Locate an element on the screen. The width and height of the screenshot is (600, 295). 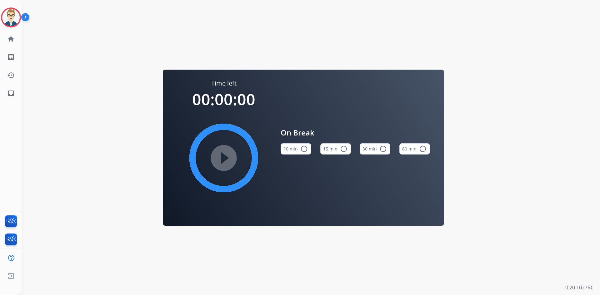
p: 0.20.1027RC is located at coordinates (579, 288).